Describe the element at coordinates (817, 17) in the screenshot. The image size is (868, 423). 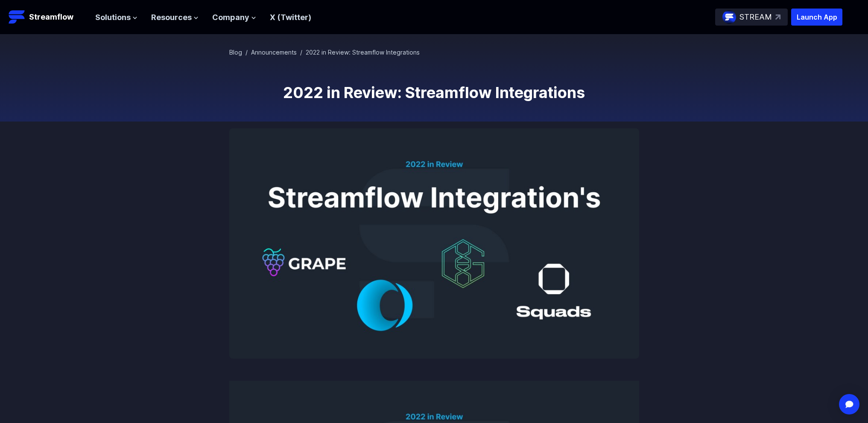
I see `button: Launch App` at that location.